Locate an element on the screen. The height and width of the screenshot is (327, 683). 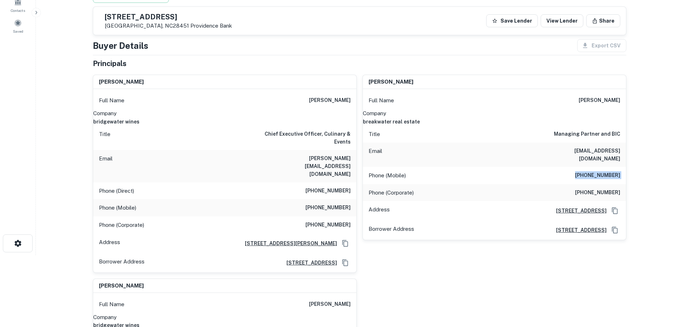
span: Contacts is located at coordinates (18, 10).